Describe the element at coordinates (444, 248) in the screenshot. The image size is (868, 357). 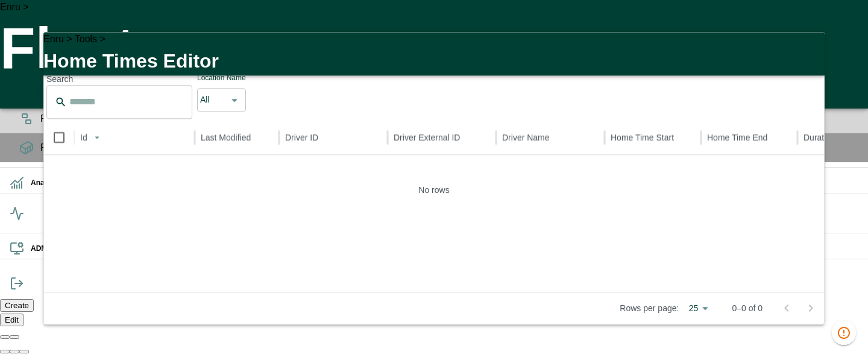
I see `h6: ADMIN` at that location.